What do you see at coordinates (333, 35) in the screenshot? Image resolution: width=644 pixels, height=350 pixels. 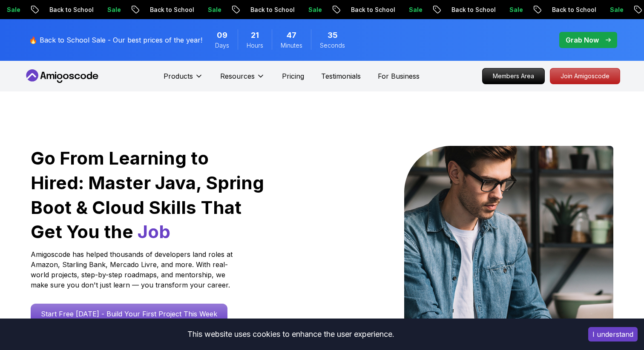 I see `span: 35 Seconds` at bounding box center [333, 35].